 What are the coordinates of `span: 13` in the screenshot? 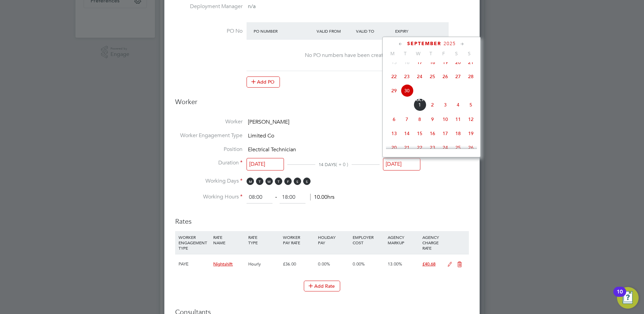 It's located at (394, 133).